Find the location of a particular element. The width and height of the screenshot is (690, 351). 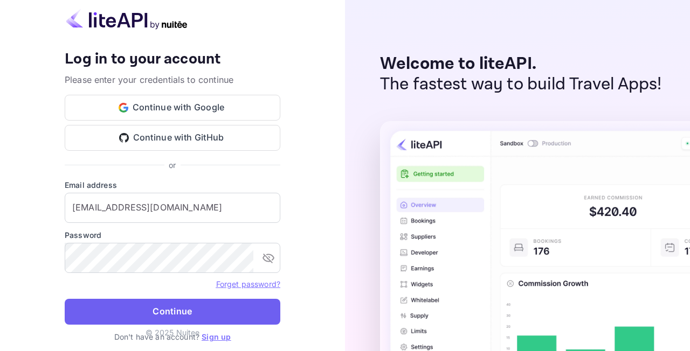

input: Enter your email address is located at coordinates (172, 208).